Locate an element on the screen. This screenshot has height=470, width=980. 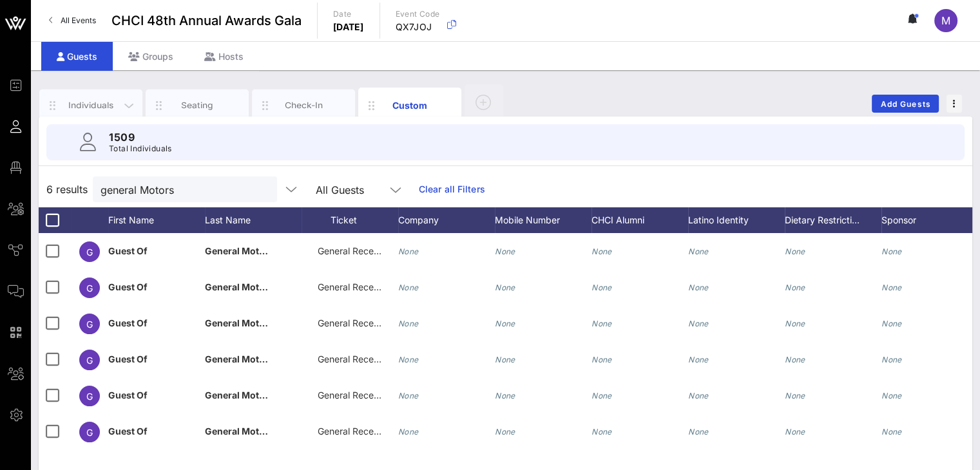
p: Date is located at coordinates (348, 14).